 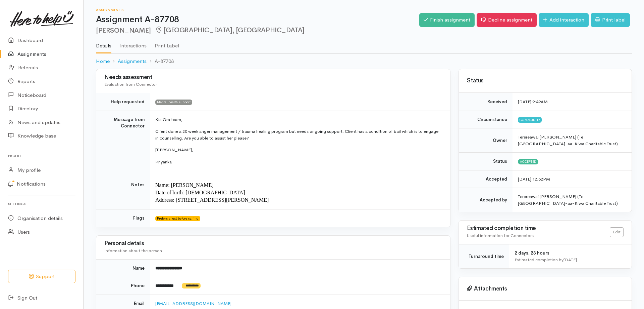 What do you see at coordinates (174, 102) in the screenshot?
I see `span: Mental health support` at bounding box center [174, 102].